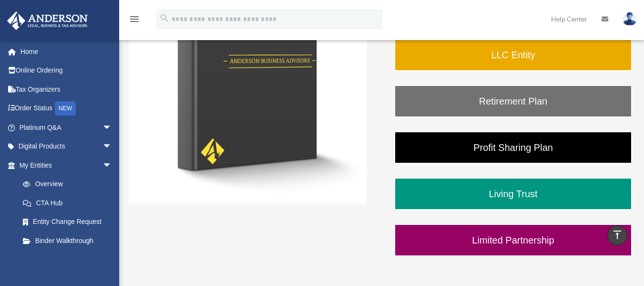  Describe the element at coordinates (66, 146) in the screenshot. I see `a: Digital Productsarrow_drop_down` at that location.